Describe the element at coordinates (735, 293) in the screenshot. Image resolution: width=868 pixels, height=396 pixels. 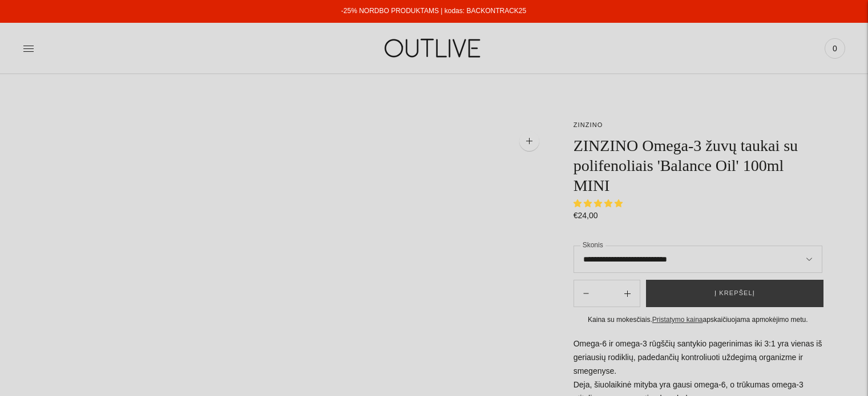
I see `span: Į krepšelį` at that location.